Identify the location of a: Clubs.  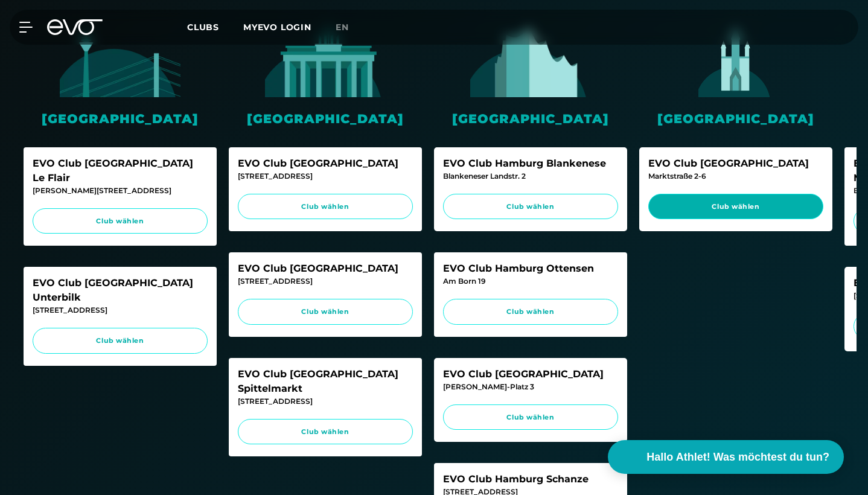
(215, 26).